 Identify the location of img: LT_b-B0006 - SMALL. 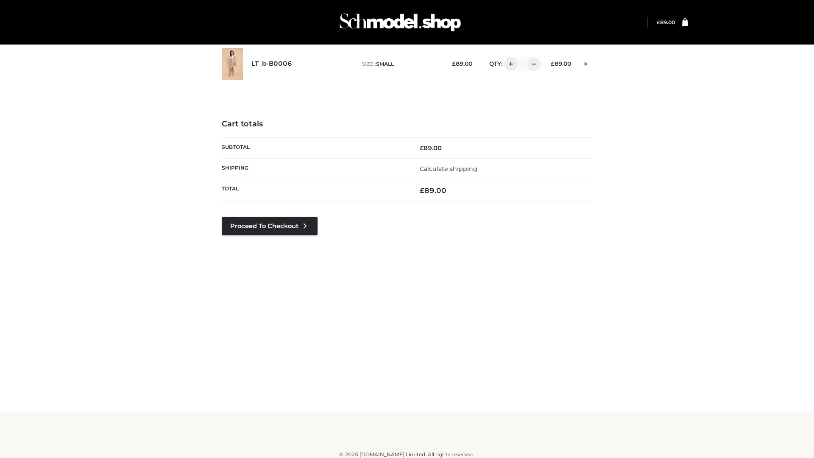
(232, 64).